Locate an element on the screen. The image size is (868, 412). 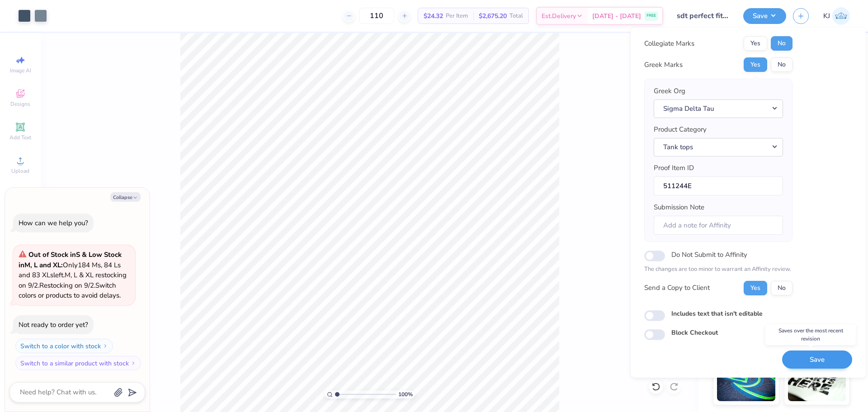
button: Switch to a color with stock is located at coordinates (64, 346).